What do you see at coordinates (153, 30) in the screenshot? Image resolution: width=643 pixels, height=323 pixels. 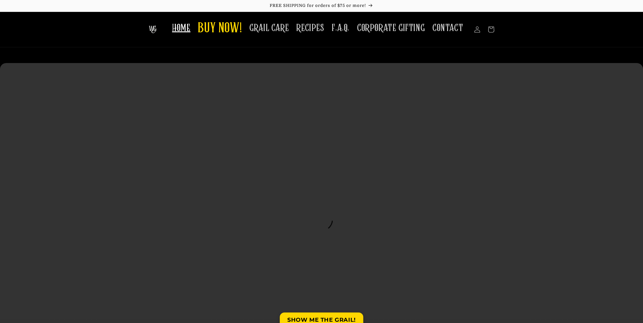 I see `img: The Whiskey Grail` at bounding box center [153, 30].